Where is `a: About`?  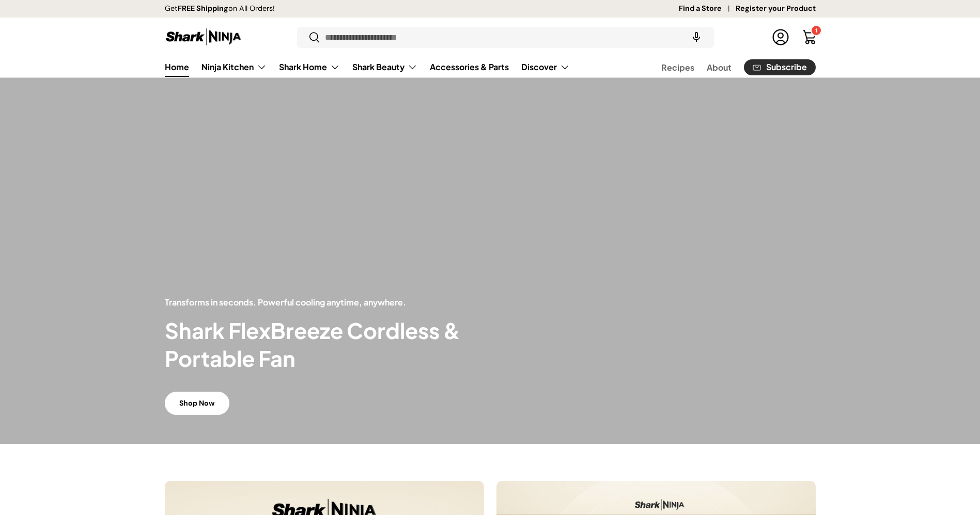 a: About is located at coordinates (719, 67).